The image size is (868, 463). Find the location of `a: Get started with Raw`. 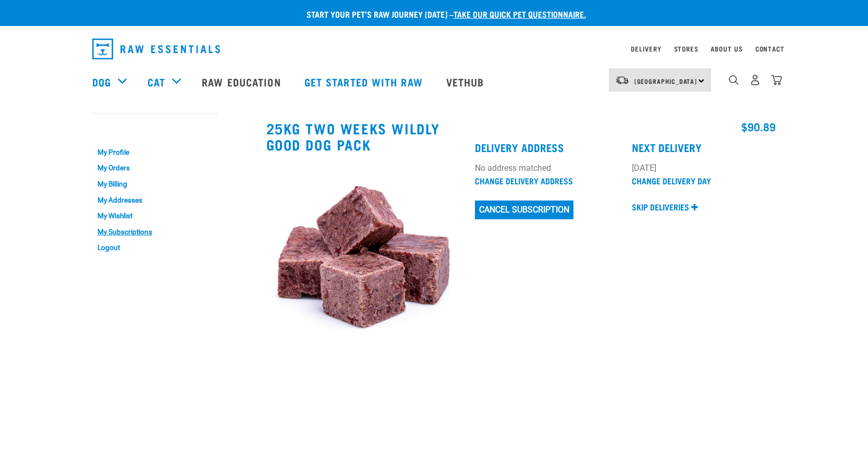

a: Get started with Raw is located at coordinates (365, 82).